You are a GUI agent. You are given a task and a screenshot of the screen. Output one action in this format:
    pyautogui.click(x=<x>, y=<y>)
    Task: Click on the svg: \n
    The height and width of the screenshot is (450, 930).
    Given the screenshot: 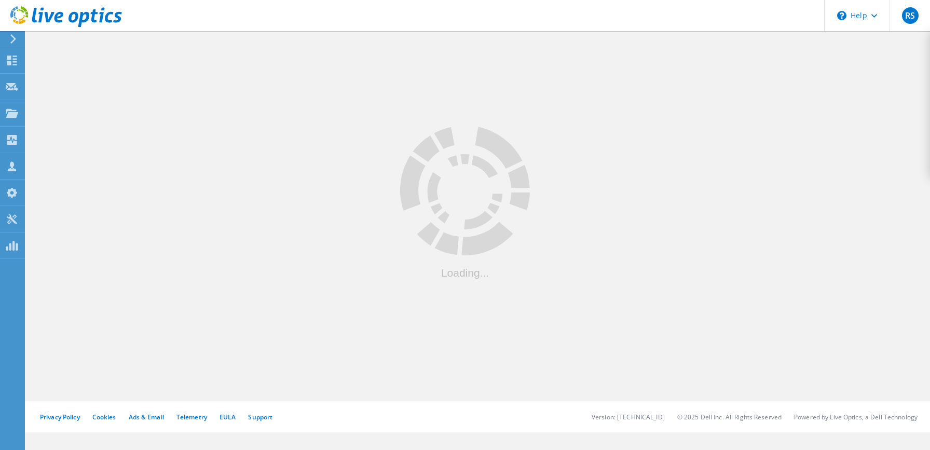 What is the action you would take?
    pyautogui.click(x=842, y=16)
    